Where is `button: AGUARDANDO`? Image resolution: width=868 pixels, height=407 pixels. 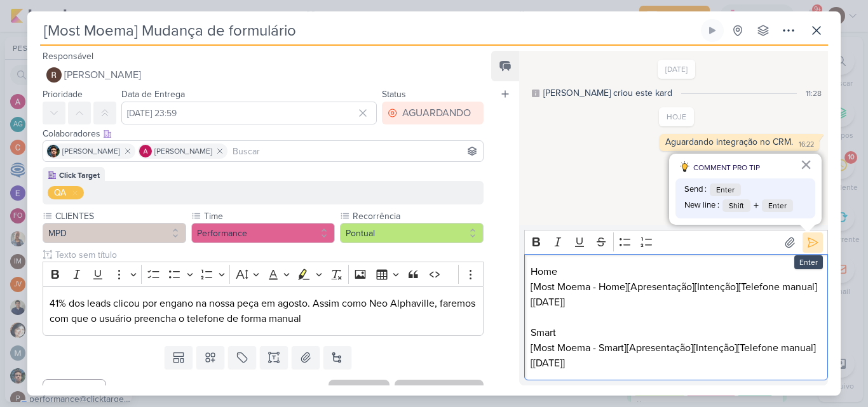
button: AGUARDANDO is located at coordinates (433, 113).